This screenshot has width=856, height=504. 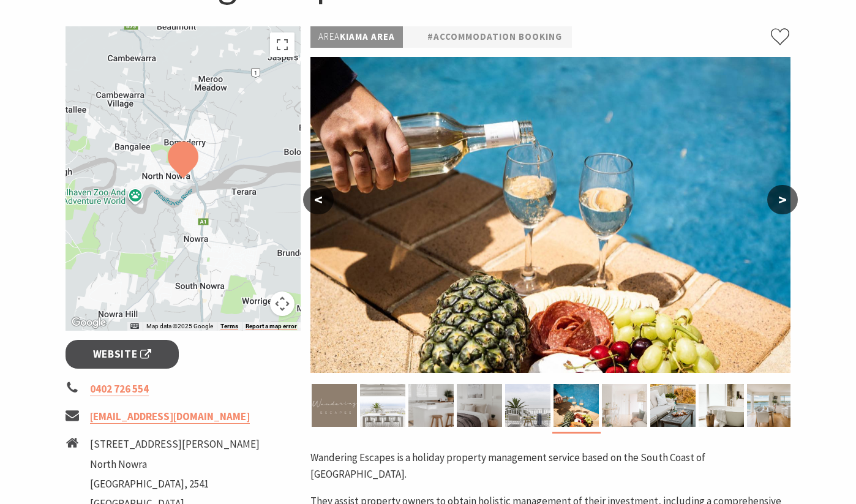 What do you see at coordinates (357, 37) in the screenshot?
I see `p: Kiama Area` at bounding box center [357, 37].